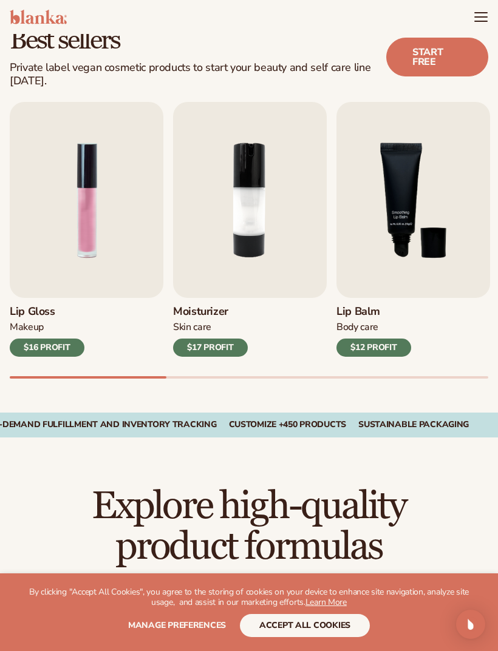  Describe the element at coordinates (413, 229) in the screenshot. I see `a: 3 / 9` at that location.